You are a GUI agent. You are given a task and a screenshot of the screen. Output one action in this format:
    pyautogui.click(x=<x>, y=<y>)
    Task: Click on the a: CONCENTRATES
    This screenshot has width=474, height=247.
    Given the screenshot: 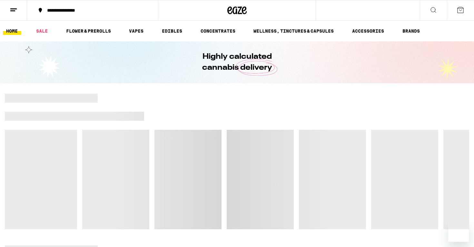 What is the action you would take?
    pyautogui.click(x=218, y=31)
    